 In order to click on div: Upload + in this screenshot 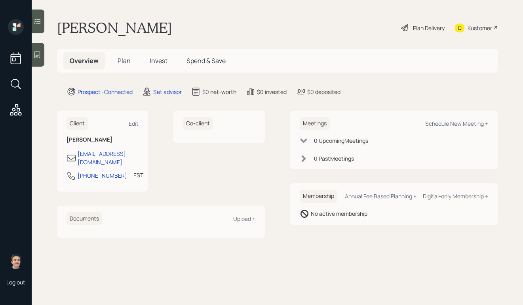, I will do `click(244, 218)`.